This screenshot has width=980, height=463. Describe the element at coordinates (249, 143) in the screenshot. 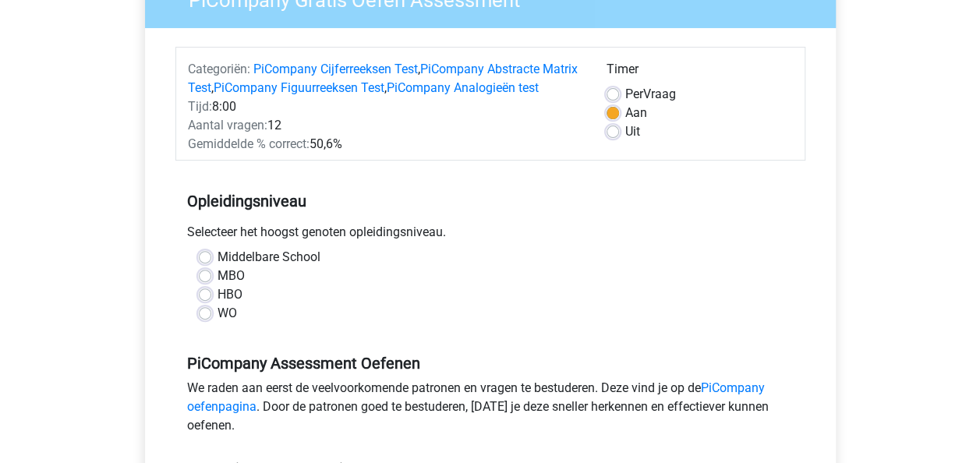

I see `span: Gemiddelde % correct:` at that location.